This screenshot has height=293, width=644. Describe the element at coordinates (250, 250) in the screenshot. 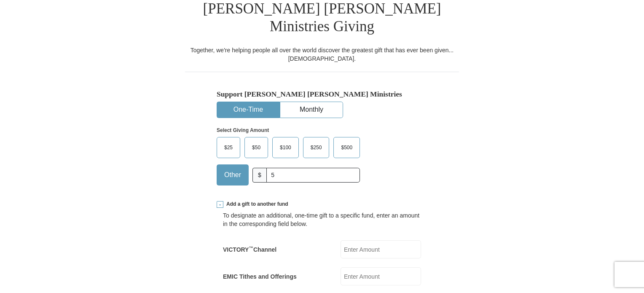

I see `label: VICTORY Channel` at that location.